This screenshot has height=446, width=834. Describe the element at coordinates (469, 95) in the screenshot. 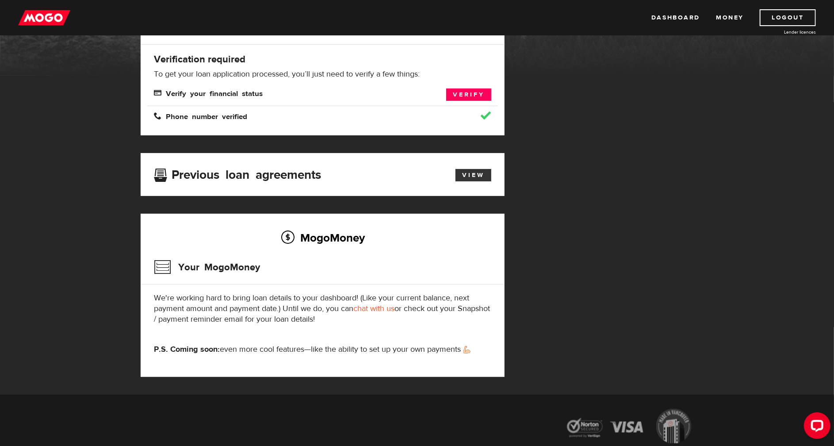

I see `a: Verify` at that location.